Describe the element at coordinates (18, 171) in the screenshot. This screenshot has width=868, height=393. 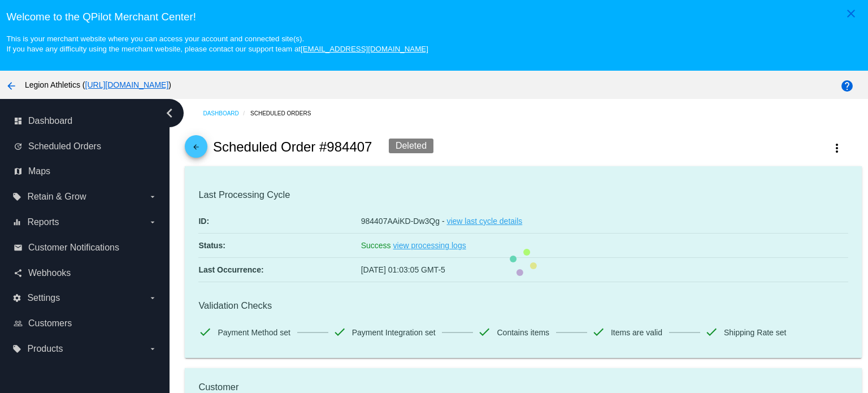
I see `i: map` at that location.